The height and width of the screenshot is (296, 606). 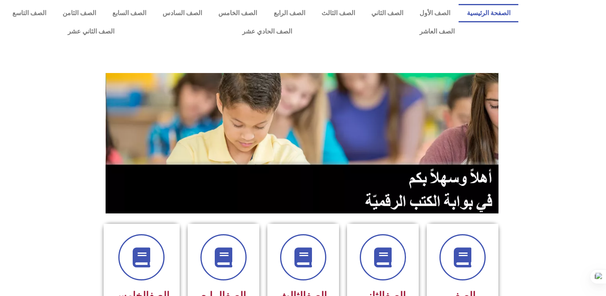 What do you see at coordinates (289, 13) in the screenshot?
I see `a: الصف الرابع` at bounding box center [289, 13].